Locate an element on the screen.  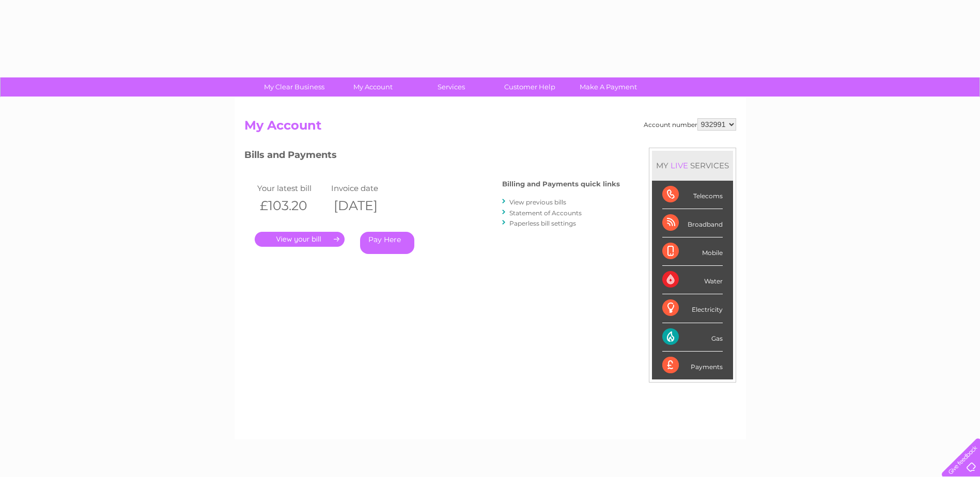
div: LIVE is located at coordinates (680, 165).